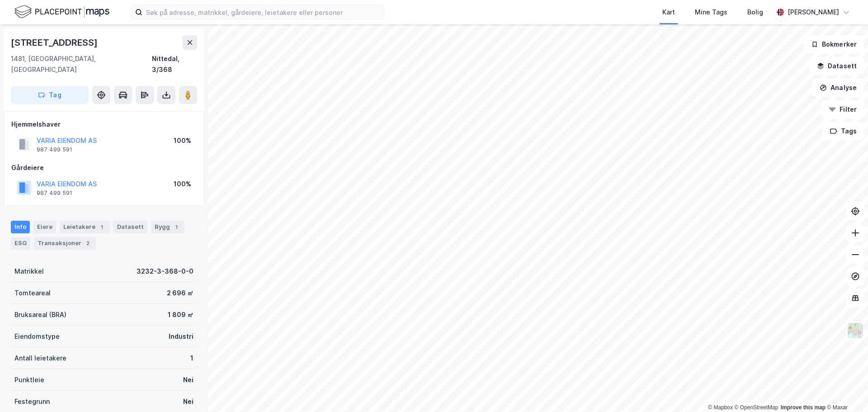 The width and height of the screenshot is (868, 412). Describe the element at coordinates (833, 44) in the screenshot. I see `button: Bokmerker` at that location.